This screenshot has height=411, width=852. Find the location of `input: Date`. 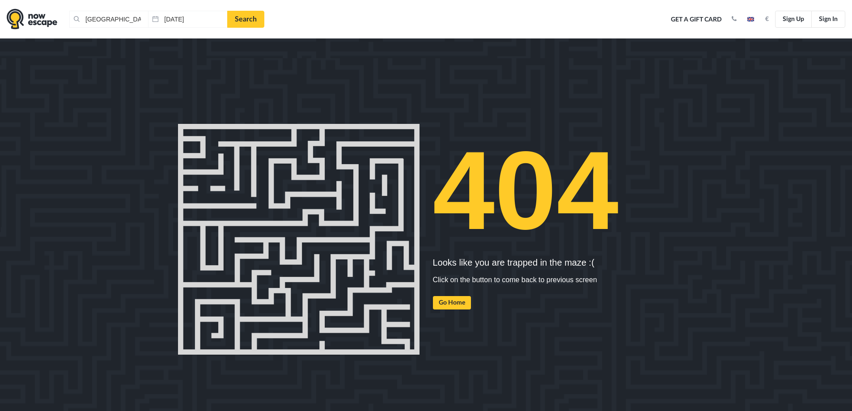

input: Date is located at coordinates (187, 19).